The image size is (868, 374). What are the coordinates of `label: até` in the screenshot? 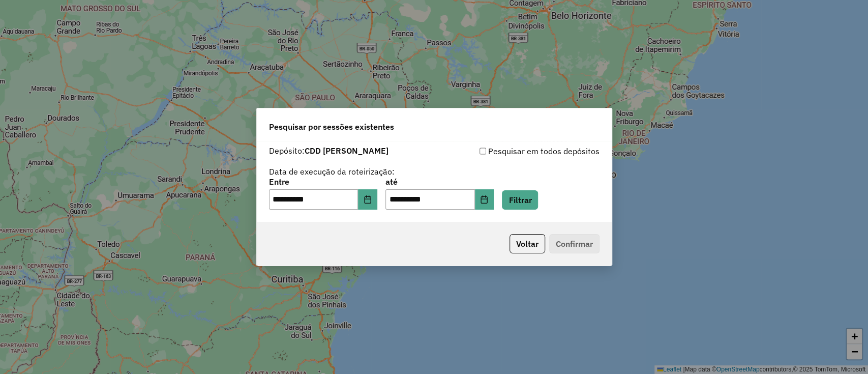 It's located at (439, 181).